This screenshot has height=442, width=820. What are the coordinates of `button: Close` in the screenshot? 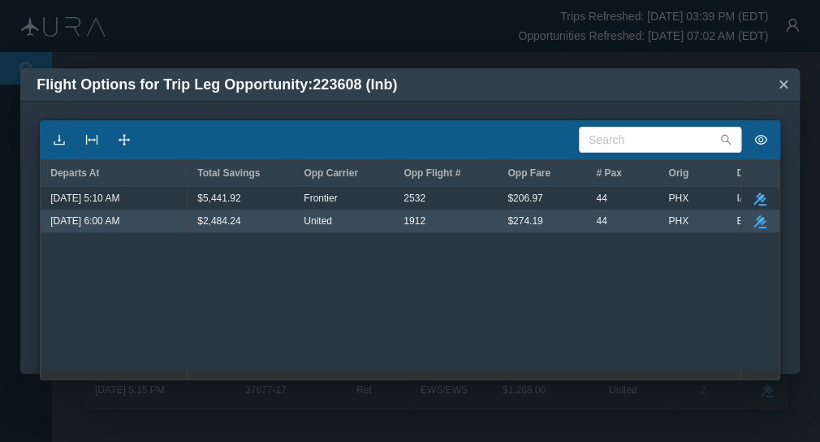 It's located at (784, 84).